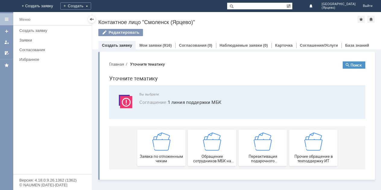  What do you see at coordinates (158, 91) in the screenshot?
I see `a: Переактивация подарочного сертификата` at bounding box center [158, 91].